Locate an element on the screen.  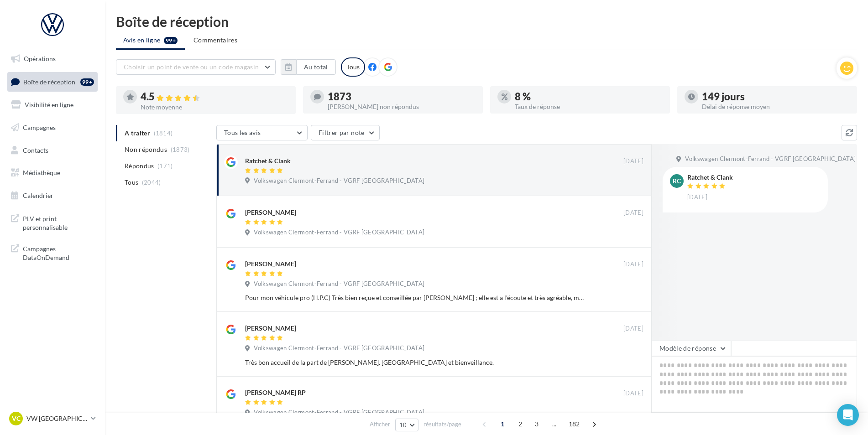
a: Contacts is located at coordinates (53, 150).